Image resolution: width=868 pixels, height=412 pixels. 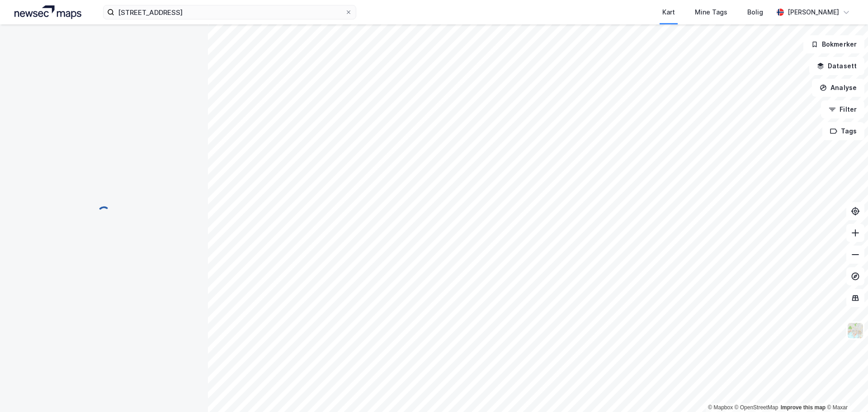 What do you see at coordinates (803, 407) in the screenshot?
I see `a: Improve this map` at bounding box center [803, 407].